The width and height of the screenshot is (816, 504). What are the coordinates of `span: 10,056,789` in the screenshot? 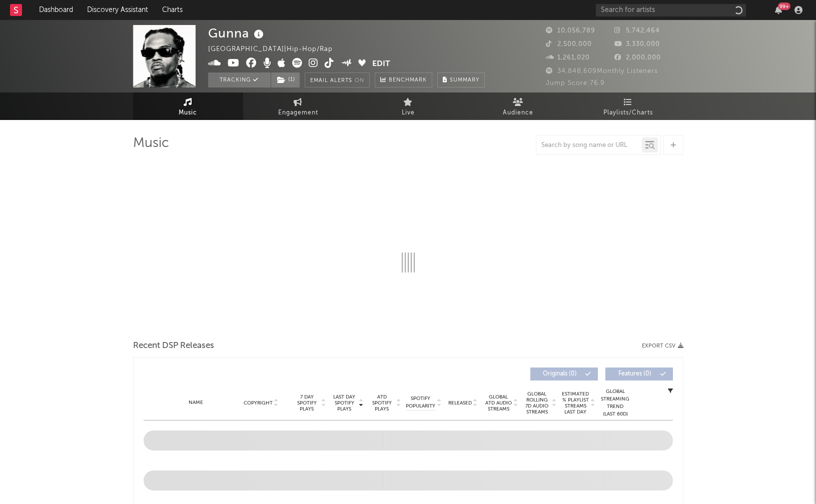 It's located at (570, 30).